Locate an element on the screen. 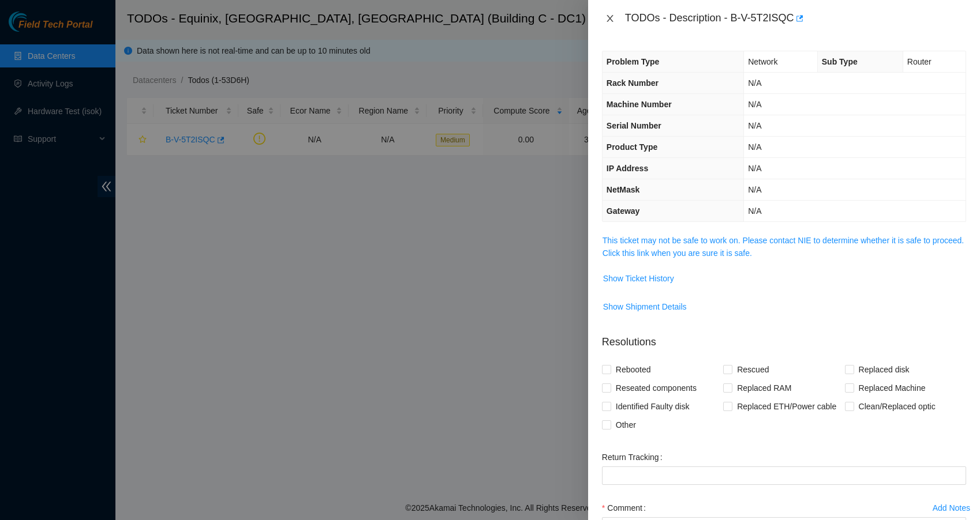 Image resolution: width=980 pixels, height=520 pixels. span: Machine Number is located at coordinates (638, 104).